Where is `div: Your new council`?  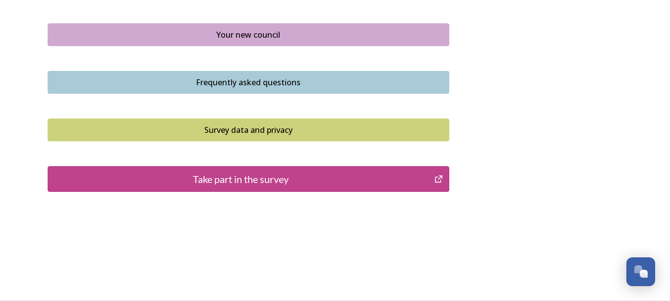
div: Your new council is located at coordinates (249, 35).